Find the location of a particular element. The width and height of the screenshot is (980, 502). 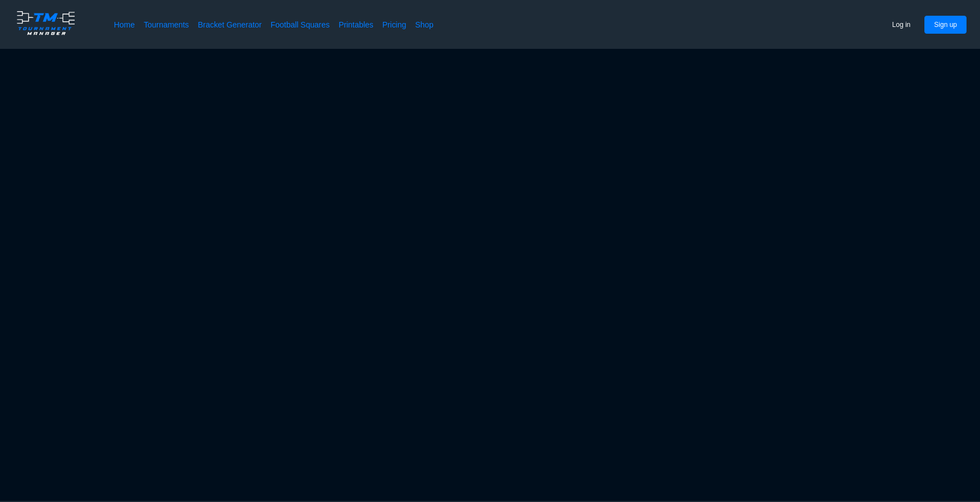

img: logo.ffa97a18e3bf2c7d.png is located at coordinates (45, 23).